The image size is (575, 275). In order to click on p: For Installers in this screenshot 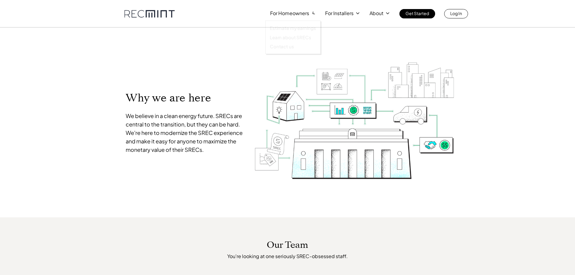, I will do `click(339, 13)`.